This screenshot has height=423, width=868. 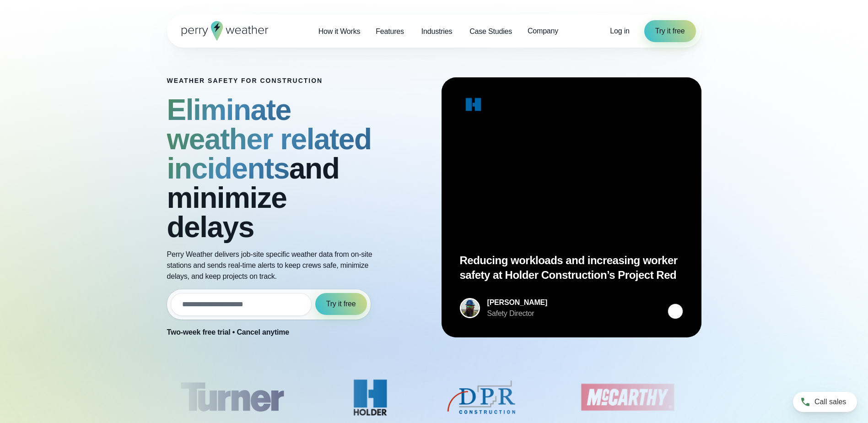 I want to click on span: Call sales, so click(x=830, y=402).